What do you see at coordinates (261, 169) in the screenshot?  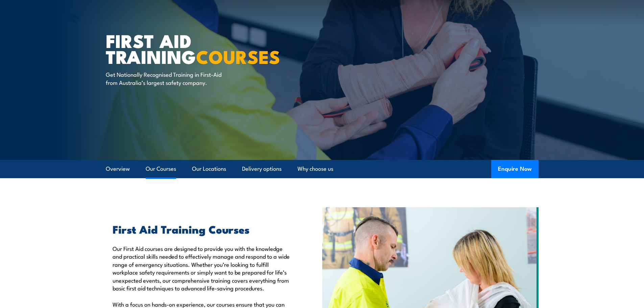 I see `a: Delivery options` at bounding box center [261, 169].